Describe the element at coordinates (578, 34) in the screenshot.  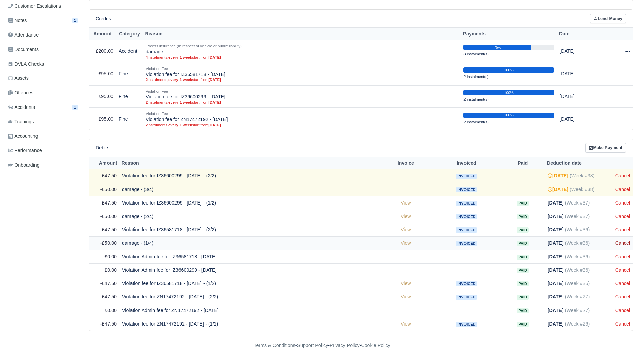
I see `th: Date` at that location.